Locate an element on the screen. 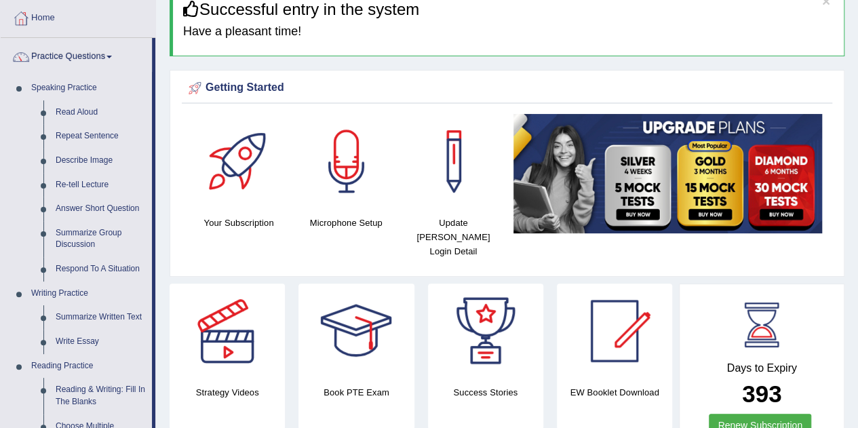  b: 393 is located at coordinates (762, 394).